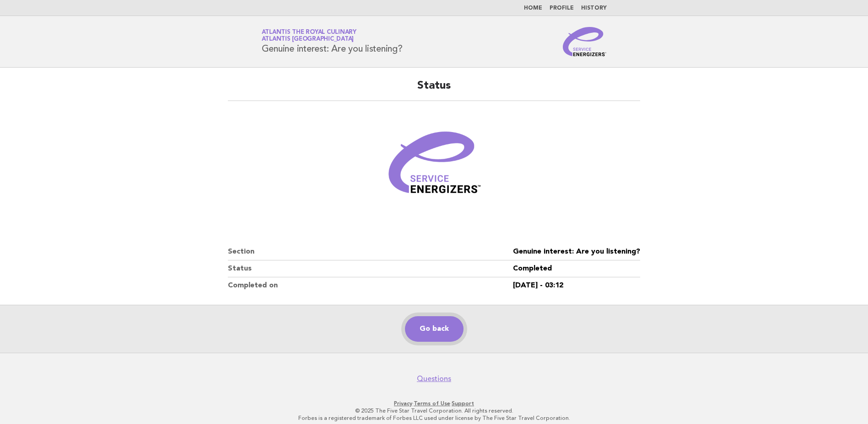 This screenshot has height=424, width=868. I want to click on img: Verified, so click(434, 167).